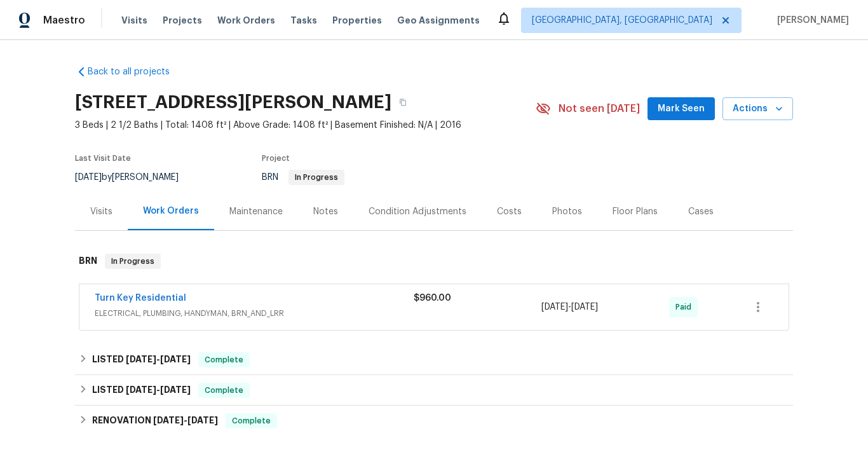 This screenshot has width=868, height=459. What do you see at coordinates (701, 211) in the screenshot?
I see `div: Cases` at bounding box center [701, 211].